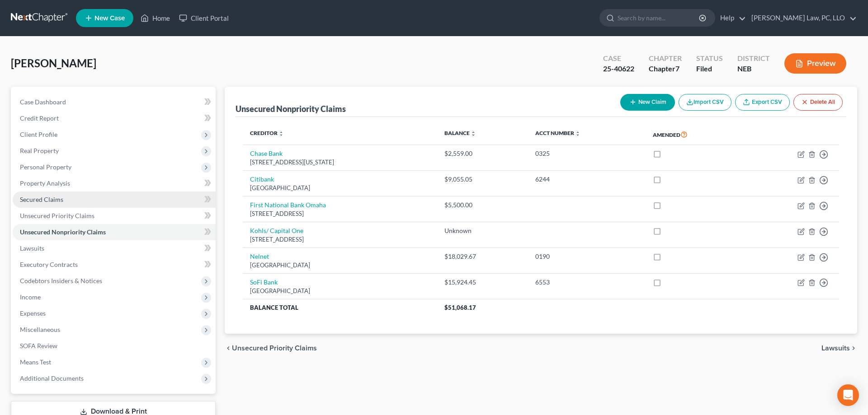 The height and width of the screenshot is (415, 868). I want to click on th: Balance Total, so click(340, 307).